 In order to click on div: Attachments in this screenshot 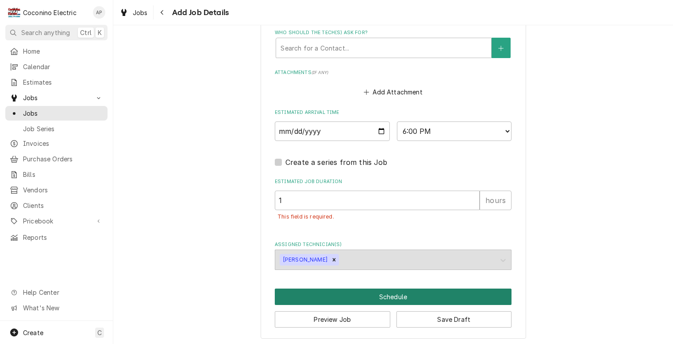, I will do `click(393, 84)`.